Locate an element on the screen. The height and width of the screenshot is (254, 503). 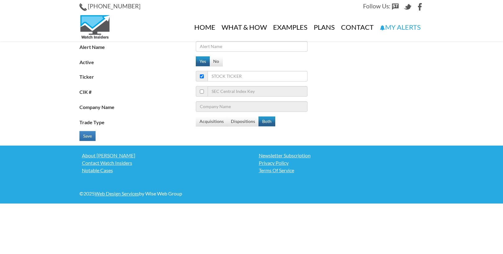
button: Save is located at coordinates (87, 136).